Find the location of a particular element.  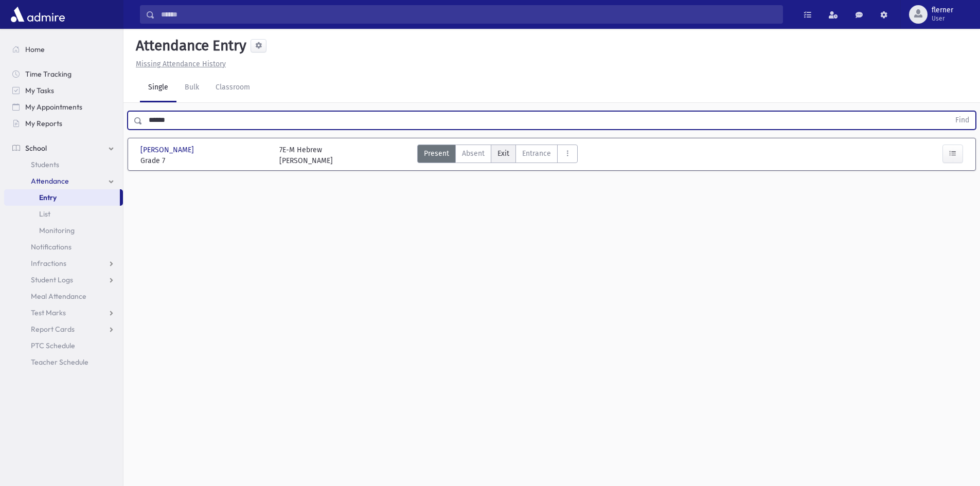

a: Single is located at coordinates (158, 88).